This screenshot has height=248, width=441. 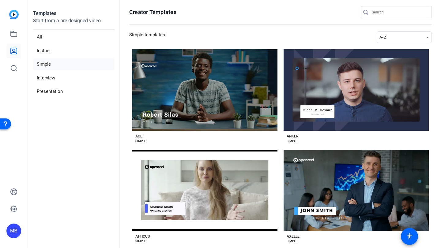 I want to click on div: AXELLE, so click(x=293, y=237).